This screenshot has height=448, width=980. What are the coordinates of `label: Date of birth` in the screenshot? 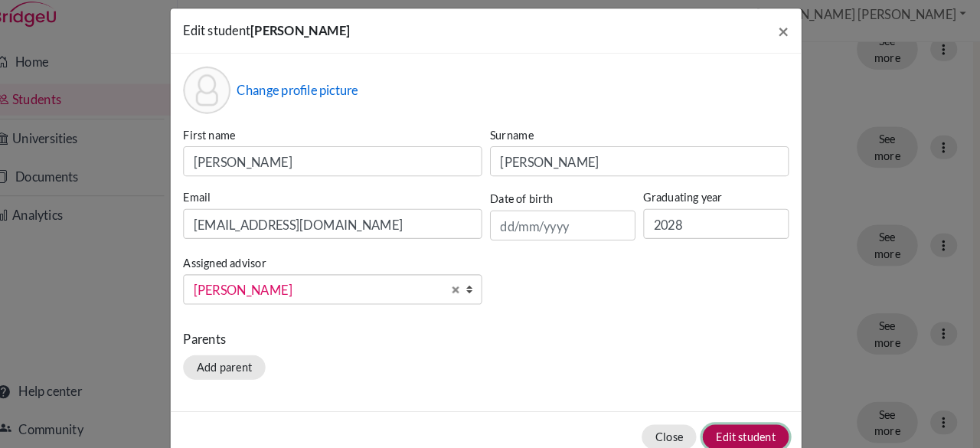 It's located at (524, 206).